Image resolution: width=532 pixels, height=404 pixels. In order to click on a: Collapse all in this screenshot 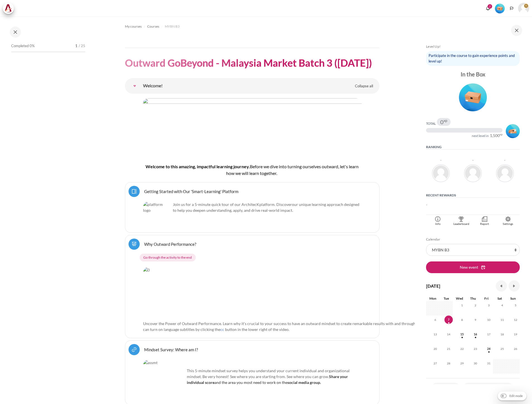, I will do `click(364, 86)`.